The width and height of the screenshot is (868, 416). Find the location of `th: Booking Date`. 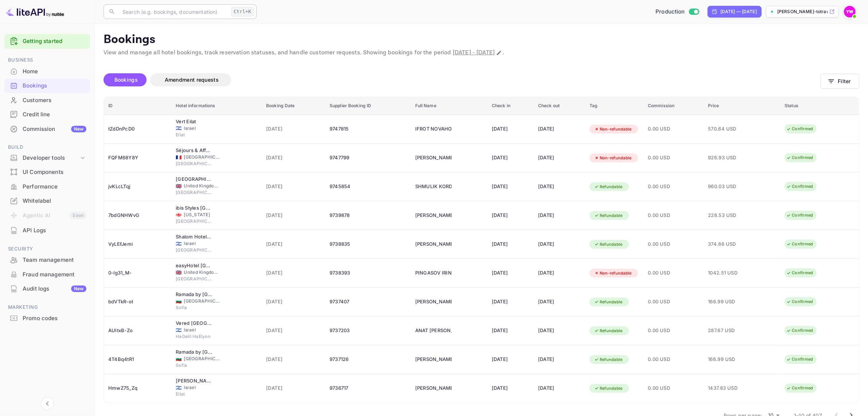

th: Booking Date is located at coordinates (293, 106).